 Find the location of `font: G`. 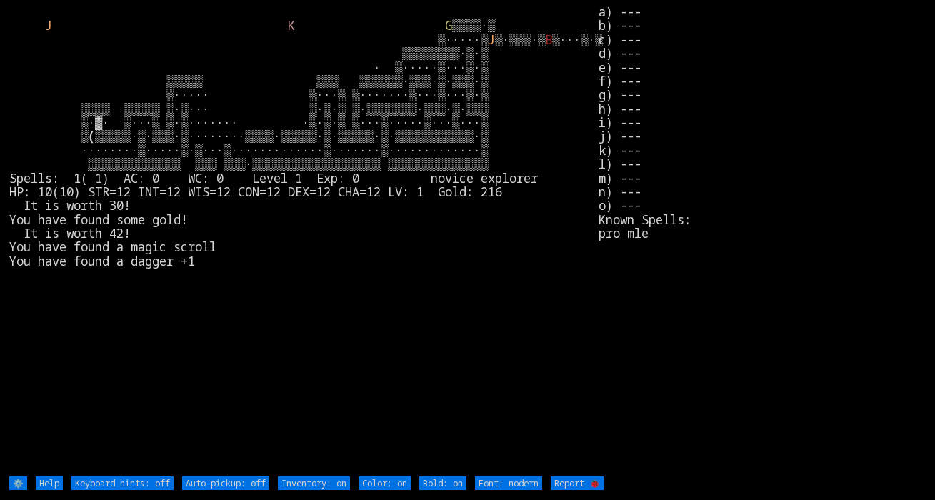

font: G is located at coordinates (449, 25).